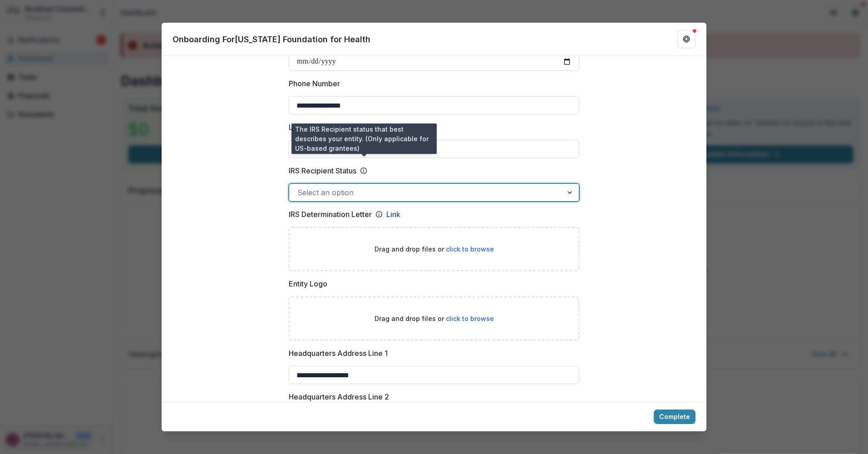 The image size is (868, 454). Describe the element at coordinates (393, 214) in the screenshot. I see `a: Link` at that location.